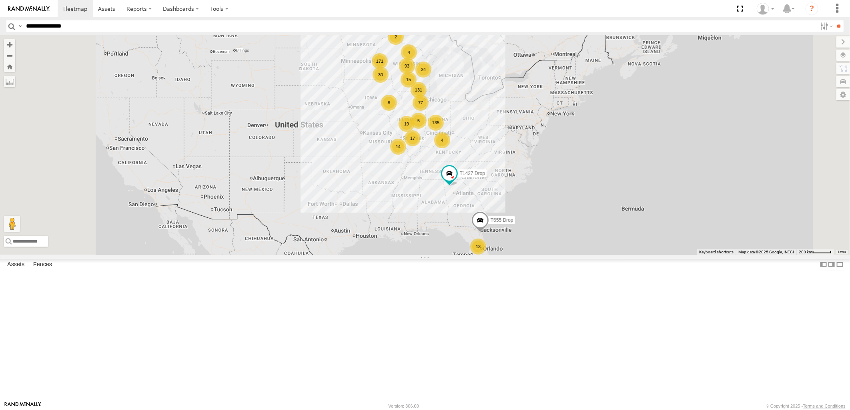 Image resolution: width=850 pixels, height=410 pixels. Describe the element at coordinates (412, 138) in the screenshot. I see `div: 17` at that location.